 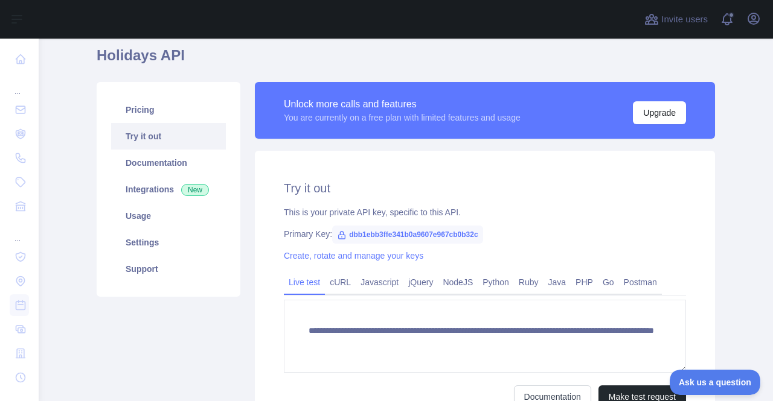 What do you see at coordinates (168, 190) in the screenshot?
I see `a: Integrations New` at bounding box center [168, 190].